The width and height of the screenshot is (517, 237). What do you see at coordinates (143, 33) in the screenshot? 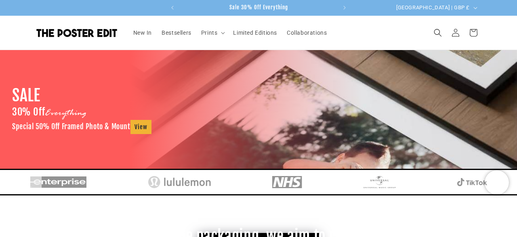
I see `a: New In` at bounding box center [143, 33].